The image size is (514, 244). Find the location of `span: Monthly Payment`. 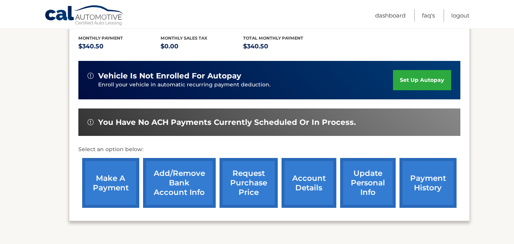

span: Monthly Payment is located at coordinates (100, 38).